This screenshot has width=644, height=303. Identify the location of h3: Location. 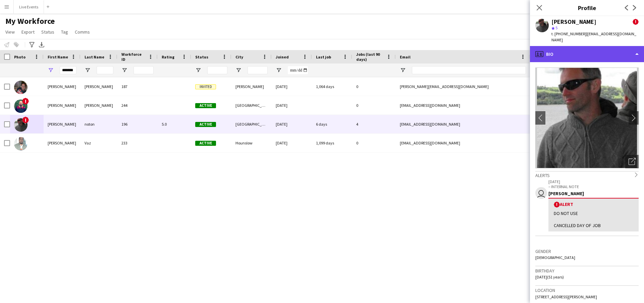
(587, 290).